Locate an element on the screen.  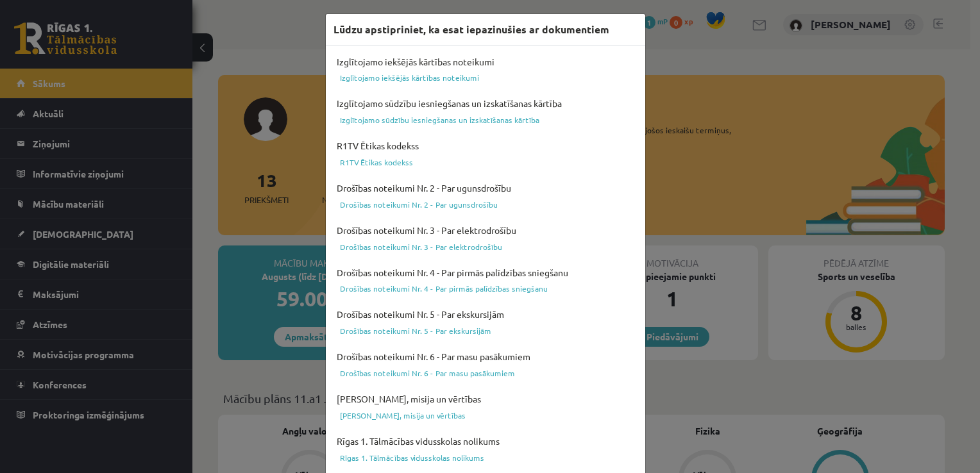
a: Drošības noteikumi Nr. 4 - Par pirmās palīdzības sniegšanu is located at coordinates (486, 288).